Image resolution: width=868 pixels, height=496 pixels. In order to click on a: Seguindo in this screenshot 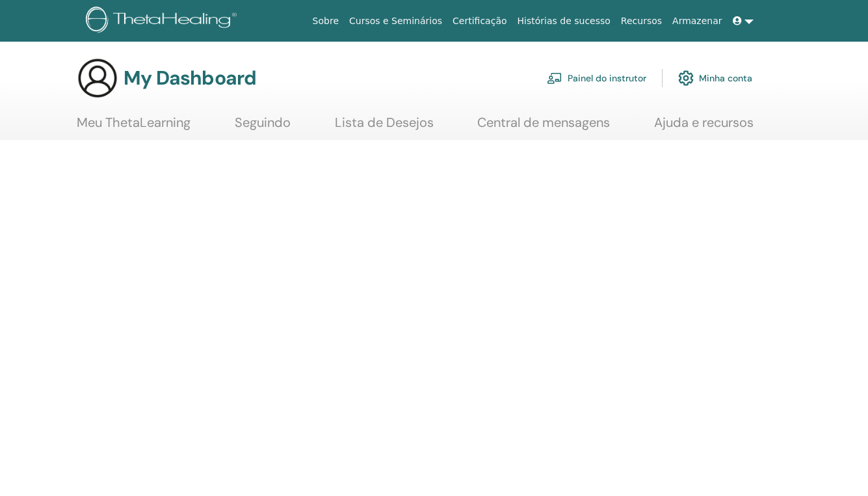, I will do `click(263, 127)`.